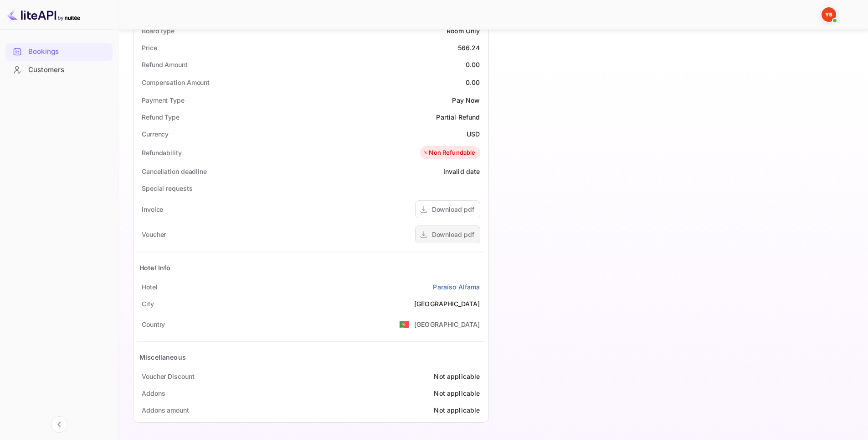  What do you see at coordinates (160, 117) in the screenshot?
I see `div: Refund Type` at bounding box center [160, 117].